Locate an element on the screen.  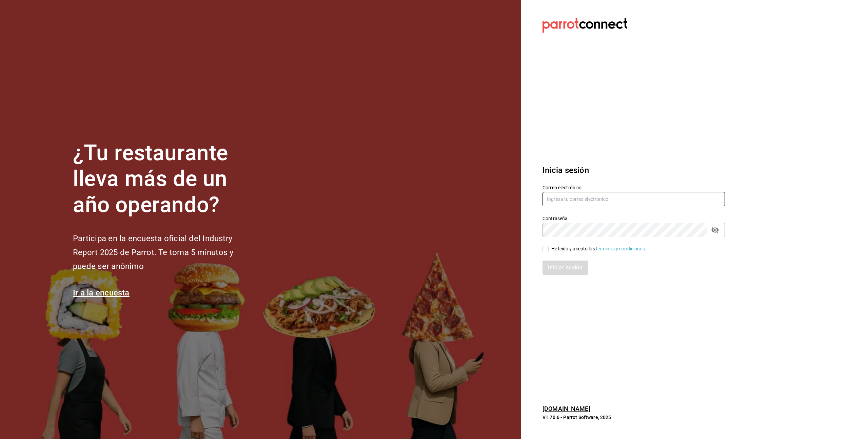
a: Ir a la encuesta is located at coordinates (101, 292).